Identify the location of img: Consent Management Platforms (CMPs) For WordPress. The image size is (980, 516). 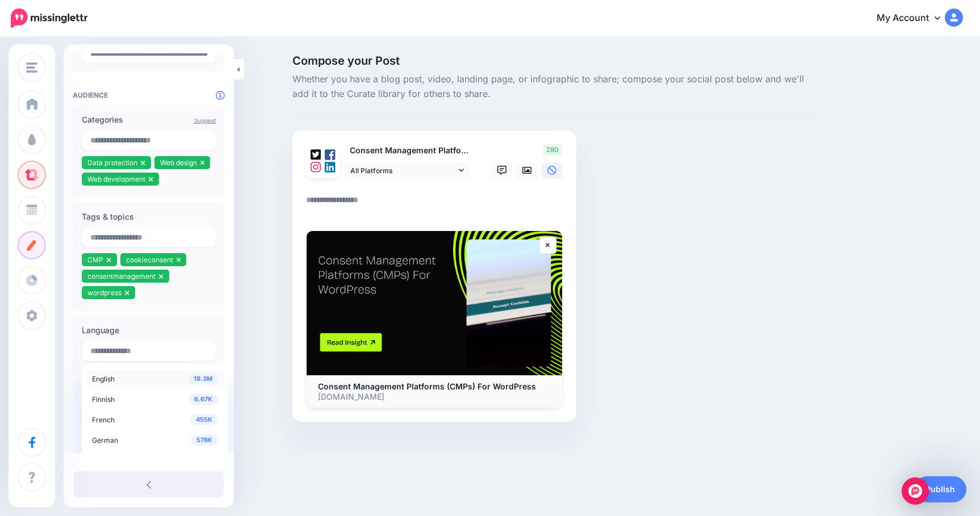
(434, 303).